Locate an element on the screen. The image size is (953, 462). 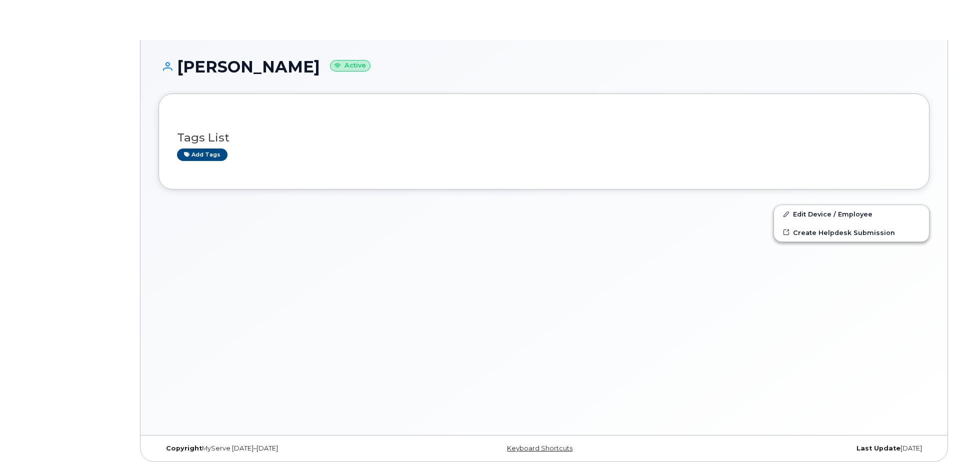
small: Active is located at coordinates (350, 66).